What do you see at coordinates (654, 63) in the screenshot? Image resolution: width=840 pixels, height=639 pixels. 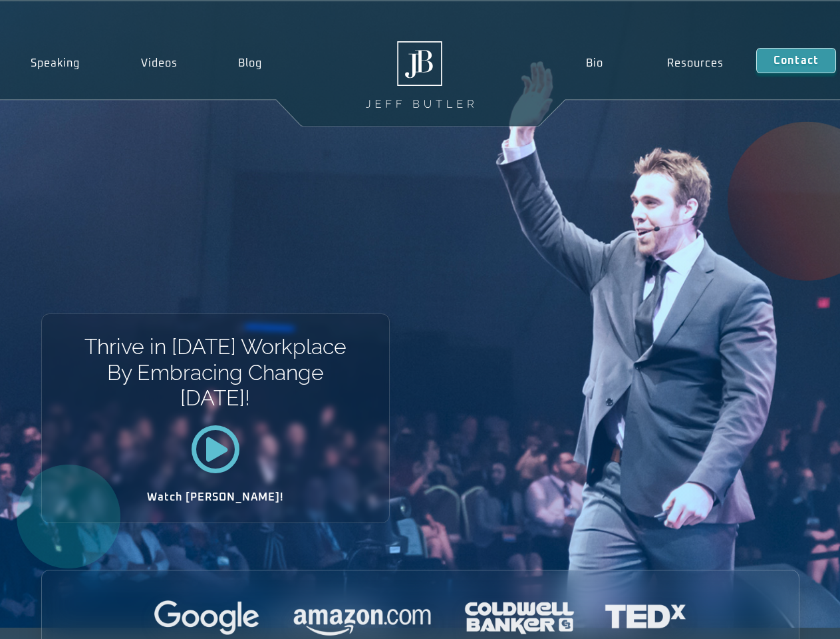 I see `nav: Menu` at bounding box center [654, 63].